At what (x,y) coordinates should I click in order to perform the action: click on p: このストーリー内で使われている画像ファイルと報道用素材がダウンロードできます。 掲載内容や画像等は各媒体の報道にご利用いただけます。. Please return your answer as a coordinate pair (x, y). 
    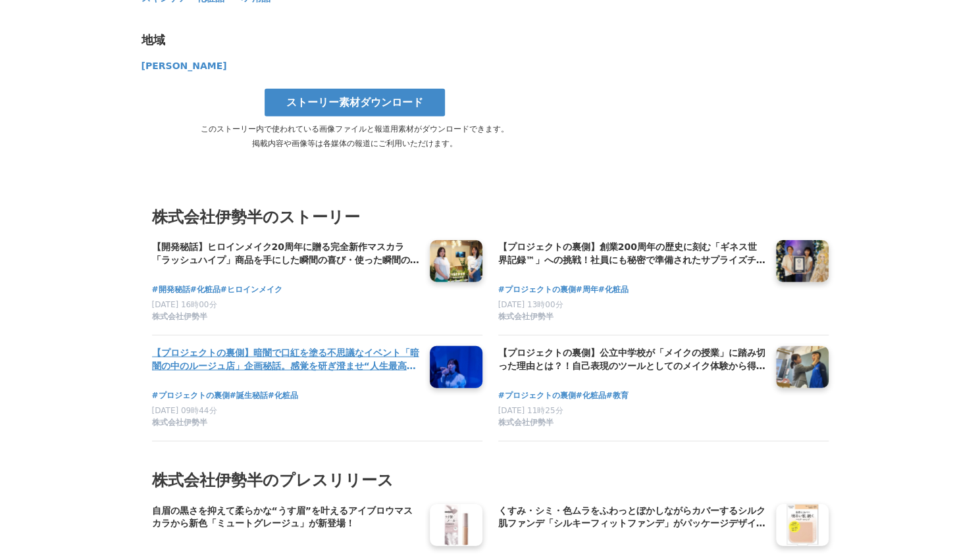
    Looking at the image, I should click on (355, 136).